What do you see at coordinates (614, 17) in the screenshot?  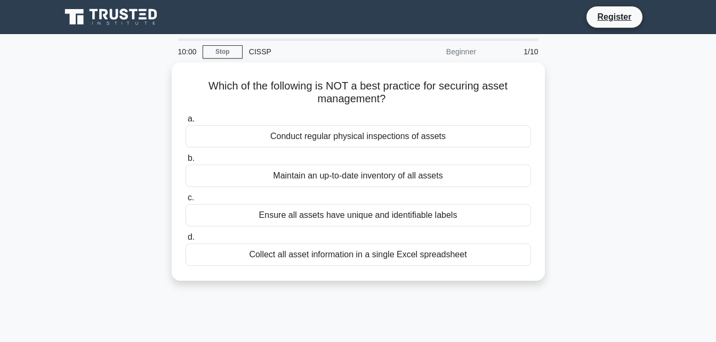 I see `a: Register` at bounding box center [614, 17].